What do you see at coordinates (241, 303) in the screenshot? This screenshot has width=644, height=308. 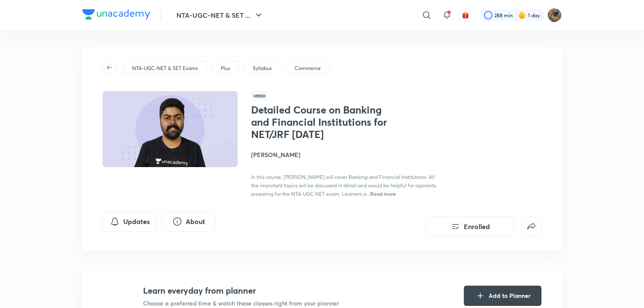 I see `p: Choose a preferred time & watch these classes right from your planner` at bounding box center [241, 303].